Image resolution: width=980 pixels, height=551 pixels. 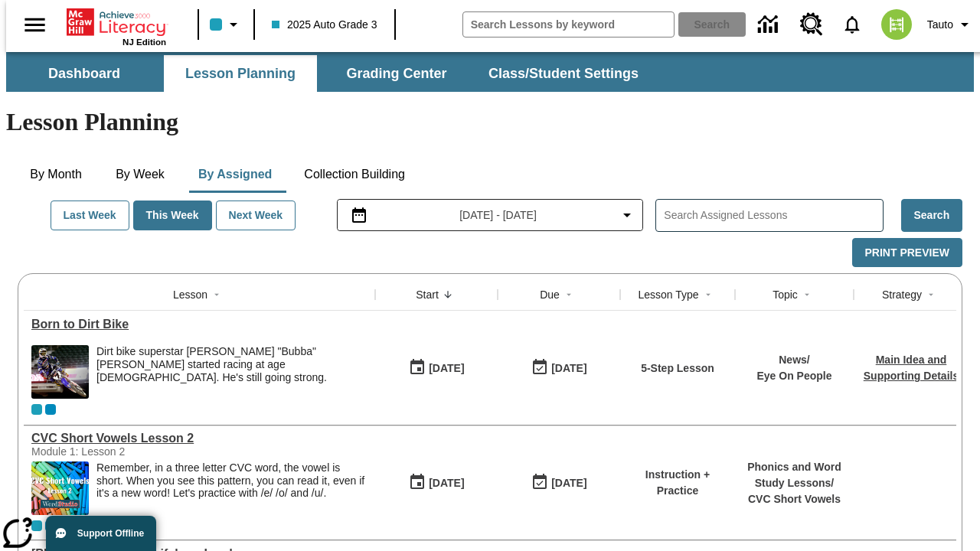 What do you see at coordinates (910, 367) in the screenshot?
I see `a: Main Idea and Supporting Details` at bounding box center [910, 367].